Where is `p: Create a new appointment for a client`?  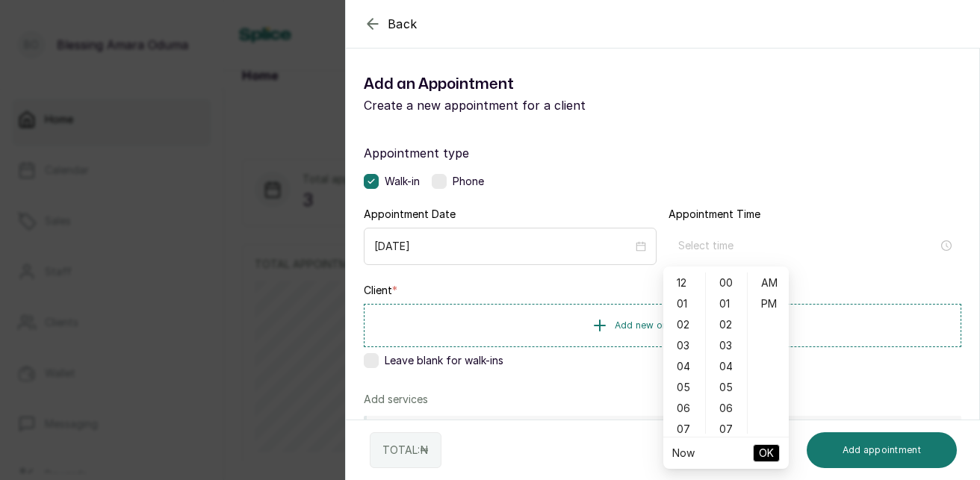 p: Create a new appointment for a client is located at coordinates (514, 106).